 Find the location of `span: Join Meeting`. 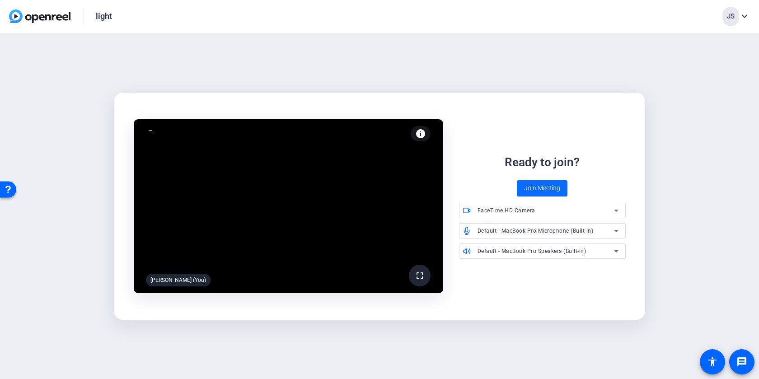

span: Join Meeting is located at coordinates (542, 188).